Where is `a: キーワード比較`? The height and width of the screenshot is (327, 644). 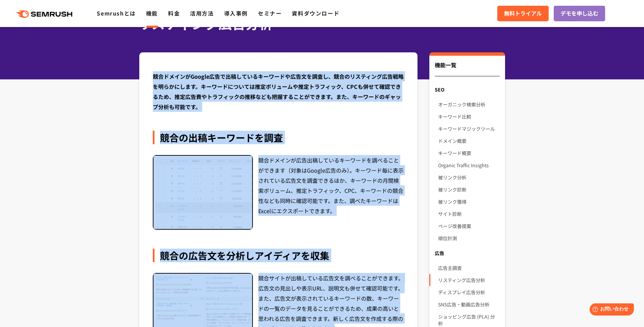 a: キーワード比較 is located at coordinates (469, 117).